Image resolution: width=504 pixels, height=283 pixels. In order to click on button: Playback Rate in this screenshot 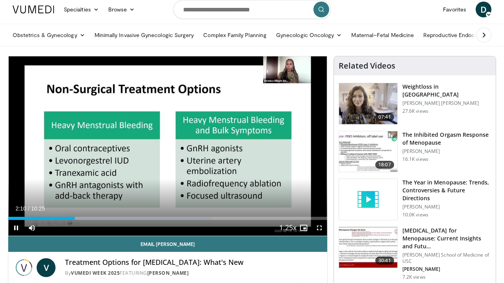, I will do `click(288, 228)`.